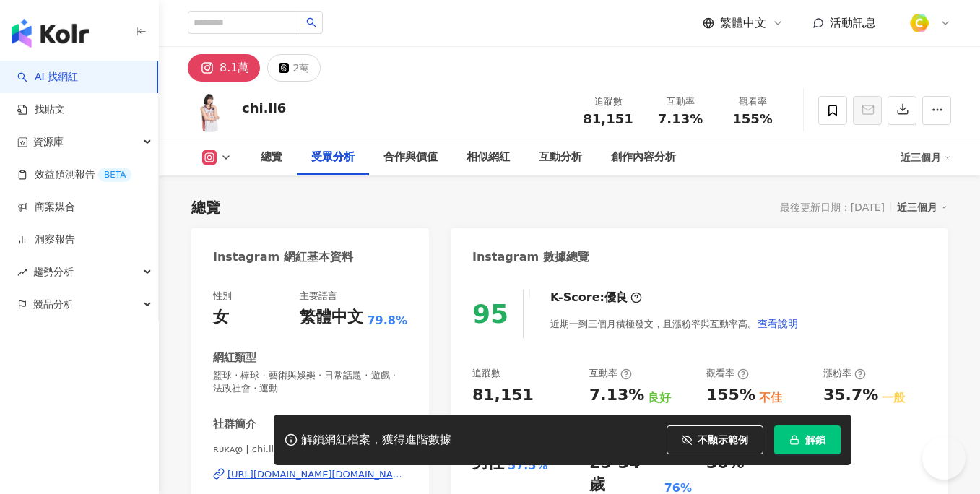 This screenshot has width=980, height=494. Describe the element at coordinates (209, 110) in the screenshot. I see `img: KOL Avatar` at that location.